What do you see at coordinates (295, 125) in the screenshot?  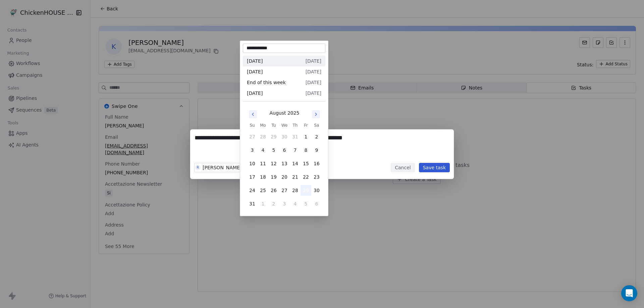 I see `th: Thursday` at bounding box center [295, 125].